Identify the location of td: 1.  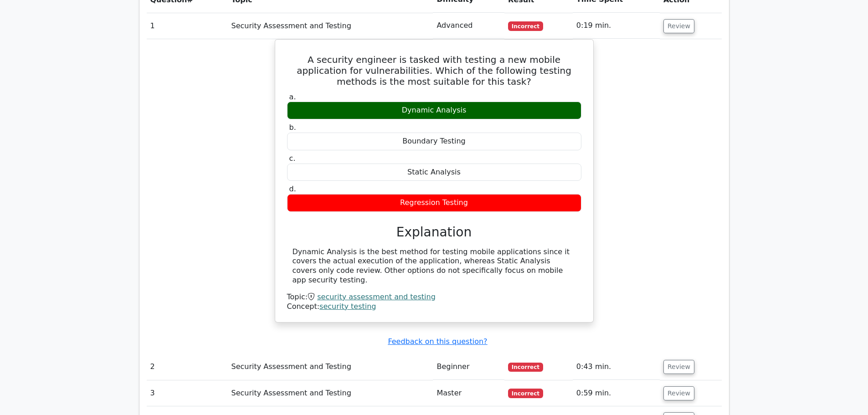
(187, 25).